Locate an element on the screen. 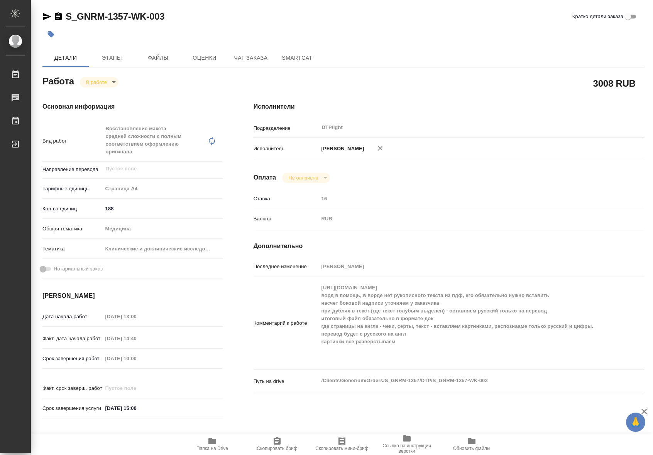 Image resolution: width=653 pixels, height=455 pixels. p: Тарифные единицы is located at coordinates (73, 189).